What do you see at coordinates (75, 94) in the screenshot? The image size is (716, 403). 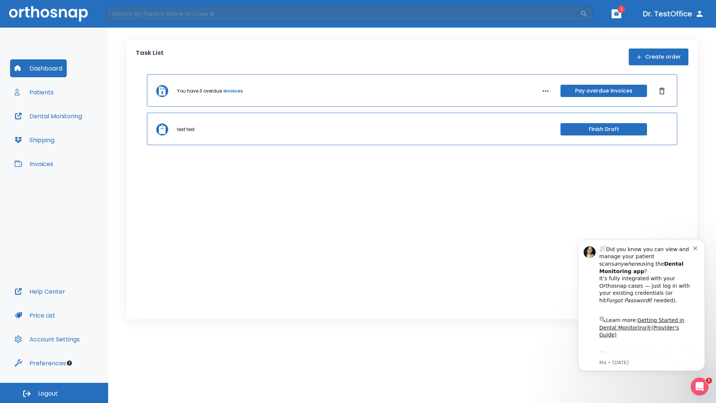 I see `a: Getting Started in Dental Monitoring` at bounding box center [75, 94].